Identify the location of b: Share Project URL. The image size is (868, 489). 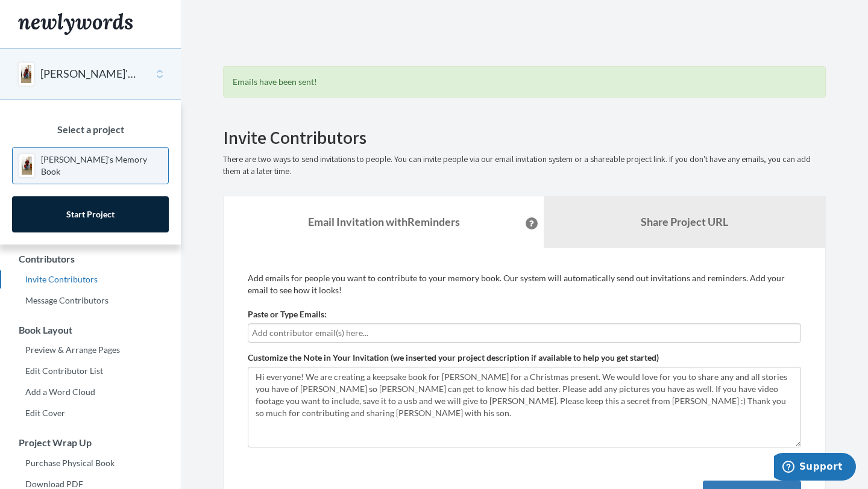
(684, 222).